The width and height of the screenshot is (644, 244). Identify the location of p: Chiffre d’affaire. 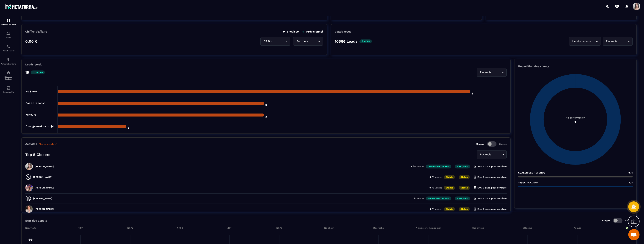
(36, 32).